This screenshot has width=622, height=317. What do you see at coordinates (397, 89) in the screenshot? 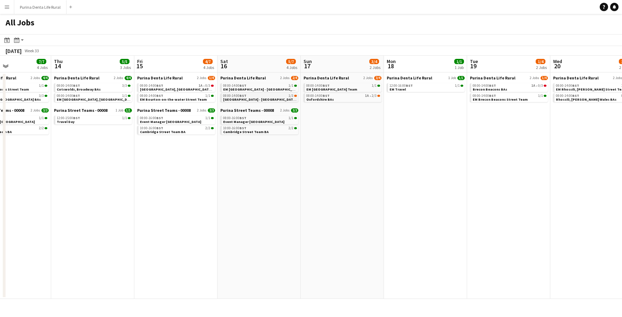
I see `span: EM Travel` at bounding box center [397, 89].